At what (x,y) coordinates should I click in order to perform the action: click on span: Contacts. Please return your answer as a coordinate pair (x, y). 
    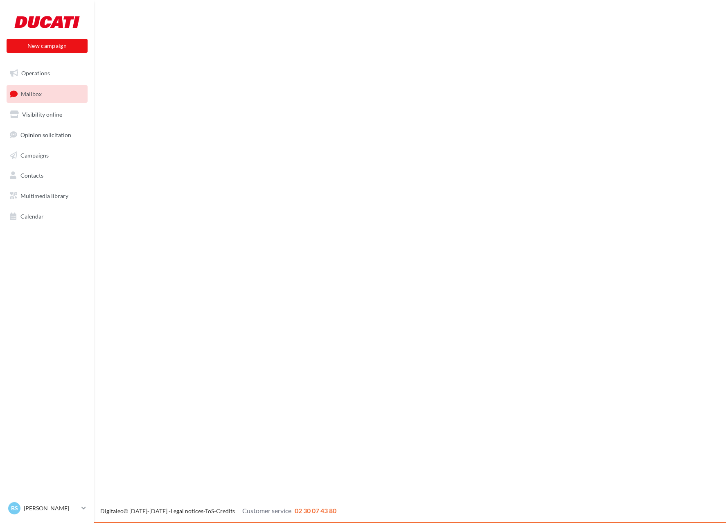
    Looking at the image, I should click on (32, 175).